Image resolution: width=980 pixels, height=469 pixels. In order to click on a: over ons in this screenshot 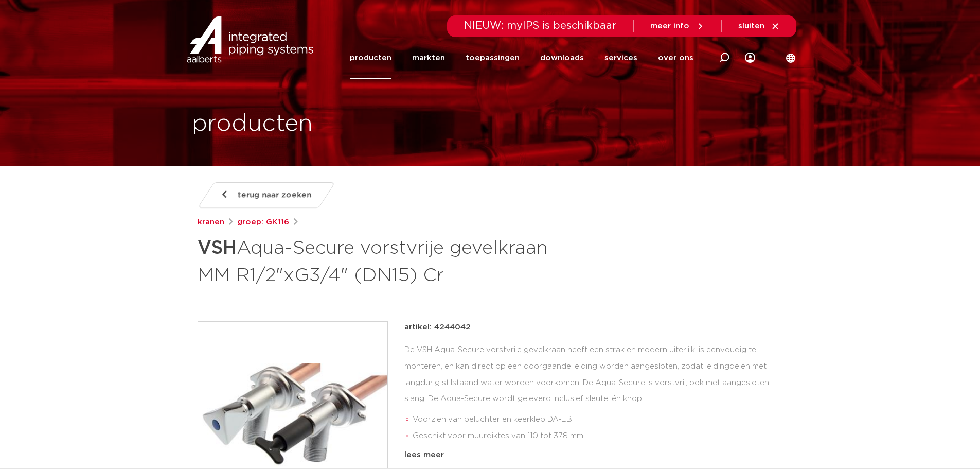, I will do `click(675, 58)`.